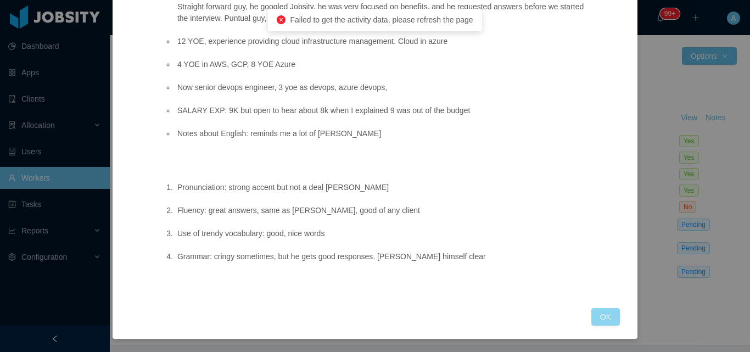 Image resolution: width=750 pixels, height=352 pixels. What do you see at coordinates (381, 64) in the screenshot?
I see `li: 4 YOE in AWS, GCP, 8 YOE Azure` at bounding box center [381, 64].